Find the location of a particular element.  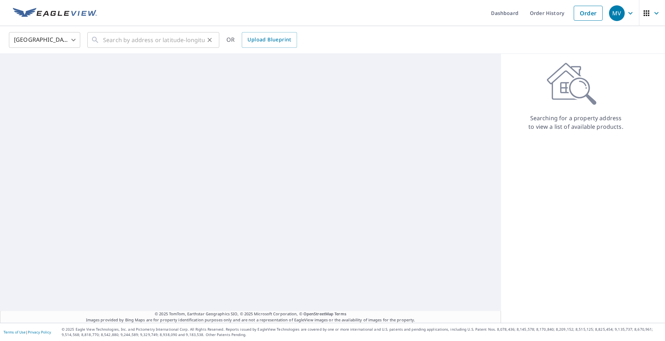

input: Search by address or latitude-longitude is located at coordinates (154, 40).